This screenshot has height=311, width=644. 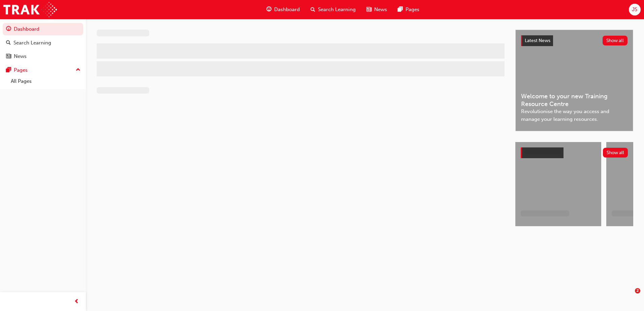 I want to click on button: DashboardSearch LearningNews, so click(x=43, y=43).